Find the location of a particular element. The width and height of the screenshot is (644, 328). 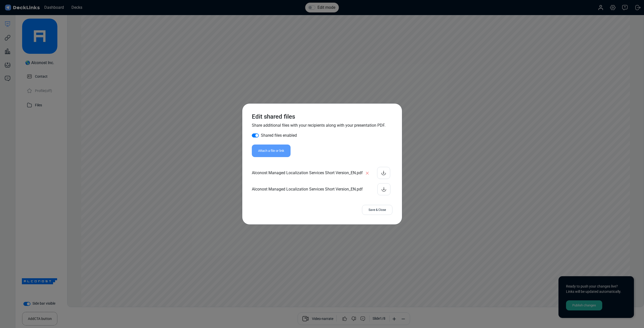

p: Share additional files with your recipients along with your presentation PDF. is located at coordinates (322, 125).